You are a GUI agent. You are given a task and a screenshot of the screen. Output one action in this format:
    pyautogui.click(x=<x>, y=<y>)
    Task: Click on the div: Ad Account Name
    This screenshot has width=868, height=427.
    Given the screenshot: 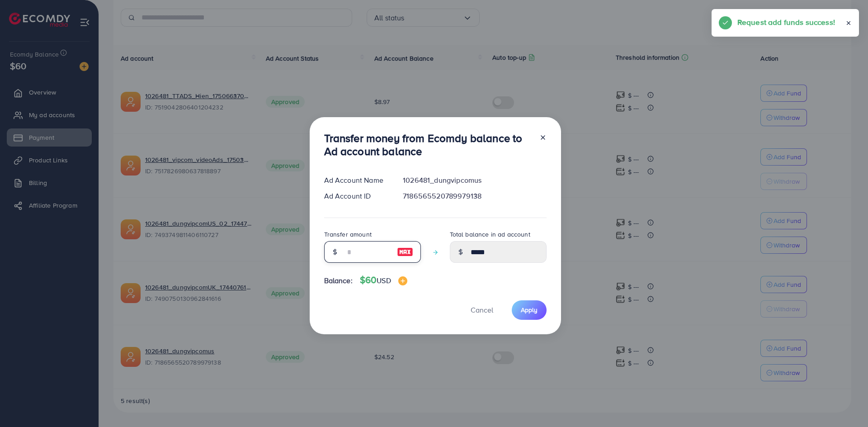 What is the action you would take?
    pyautogui.click(x=356, y=180)
    